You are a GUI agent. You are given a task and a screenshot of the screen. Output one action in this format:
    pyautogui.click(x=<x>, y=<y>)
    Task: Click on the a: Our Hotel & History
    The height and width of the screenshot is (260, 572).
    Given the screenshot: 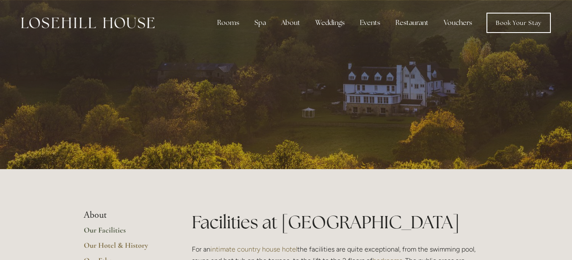 What is the action you would take?
    pyautogui.click(x=124, y=248)
    